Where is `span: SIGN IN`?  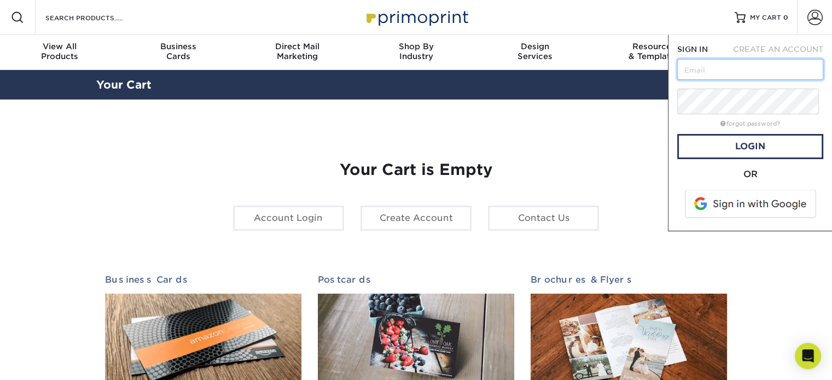 span: SIGN IN is located at coordinates (693, 49).